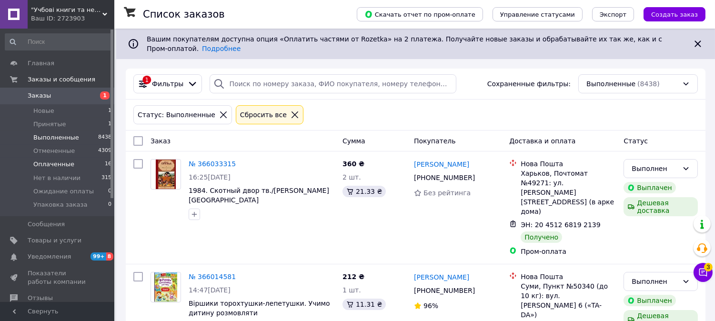 The image size is (715, 321). What do you see at coordinates (58, 278) in the screenshot?
I see `span: Показатели работы компании` at bounding box center [58, 278].